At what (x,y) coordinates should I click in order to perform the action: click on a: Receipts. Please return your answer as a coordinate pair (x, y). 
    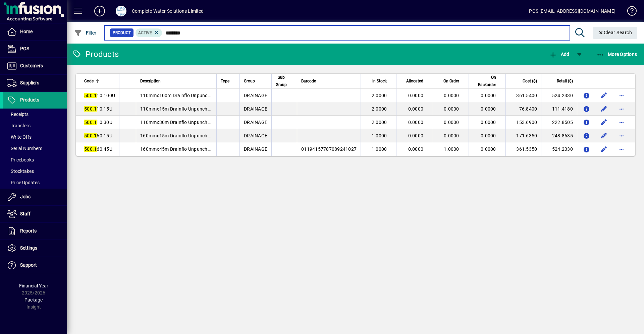
    Looking at the image, I should click on (35, 114).